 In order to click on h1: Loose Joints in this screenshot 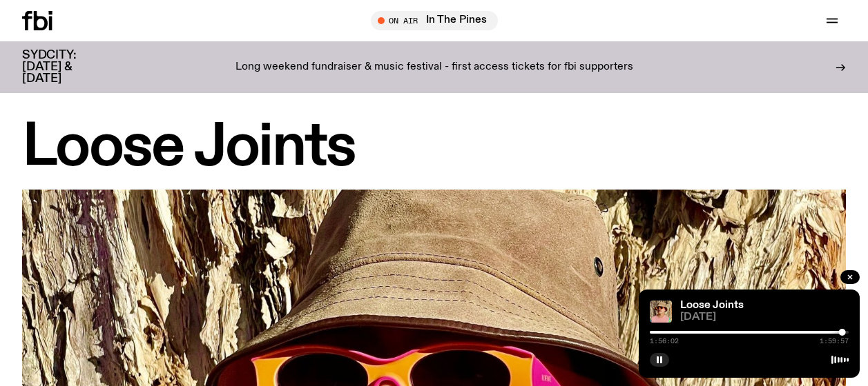, I will do `click(434, 148)`.